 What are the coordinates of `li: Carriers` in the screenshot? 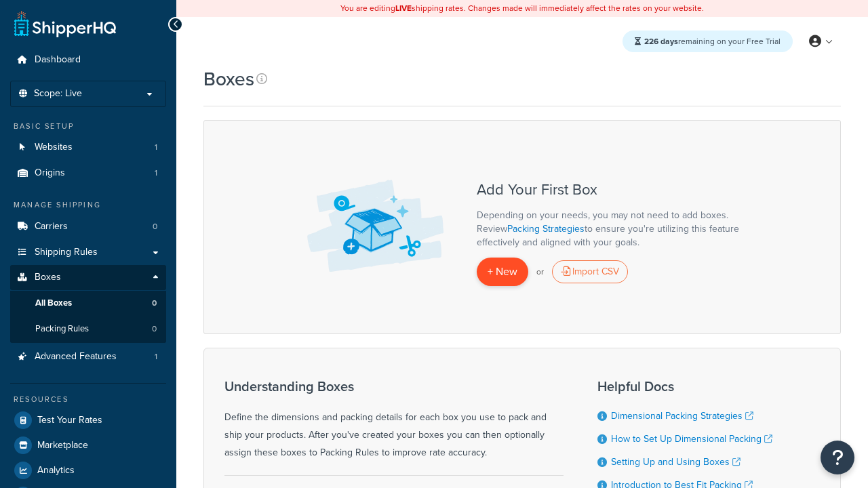 It's located at (88, 227).